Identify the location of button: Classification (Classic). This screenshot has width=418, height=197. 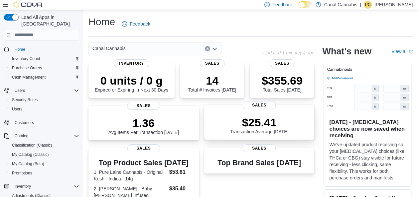
(44, 146).